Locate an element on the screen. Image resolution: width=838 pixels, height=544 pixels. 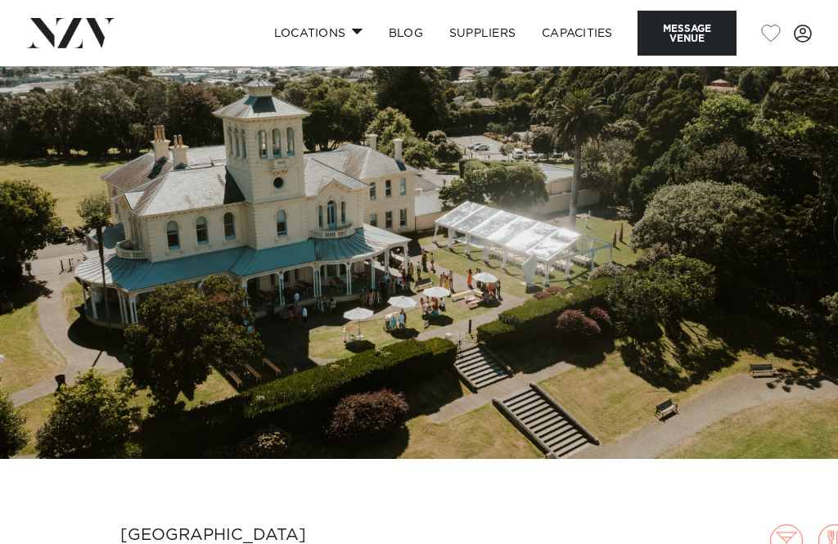
a: BLOG is located at coordinates (406, 33).